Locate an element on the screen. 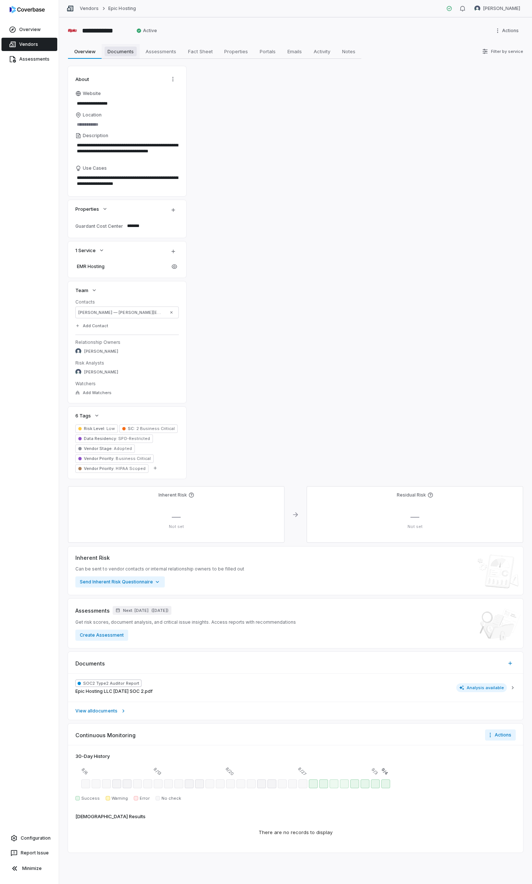 This screenshot has width=532, height=884. input: Location is located at coordinates (127, 125).